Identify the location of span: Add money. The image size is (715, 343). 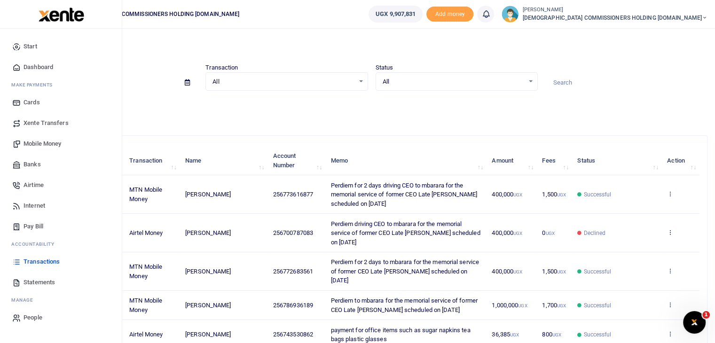
(450, 14).